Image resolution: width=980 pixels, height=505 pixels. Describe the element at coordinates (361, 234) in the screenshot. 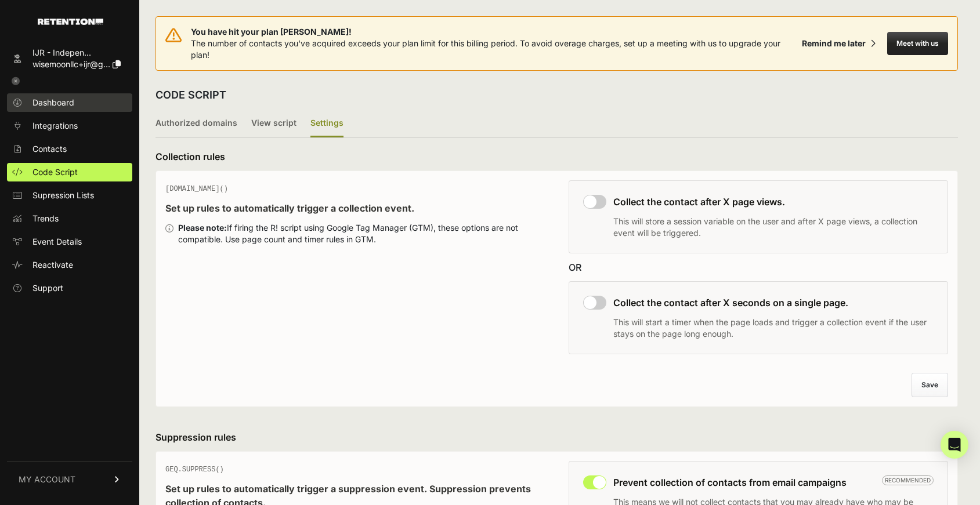

I see `div: If firing the R! script using Google Tag Manager (GTM), these options are not compatible. Use pag...` at that location.